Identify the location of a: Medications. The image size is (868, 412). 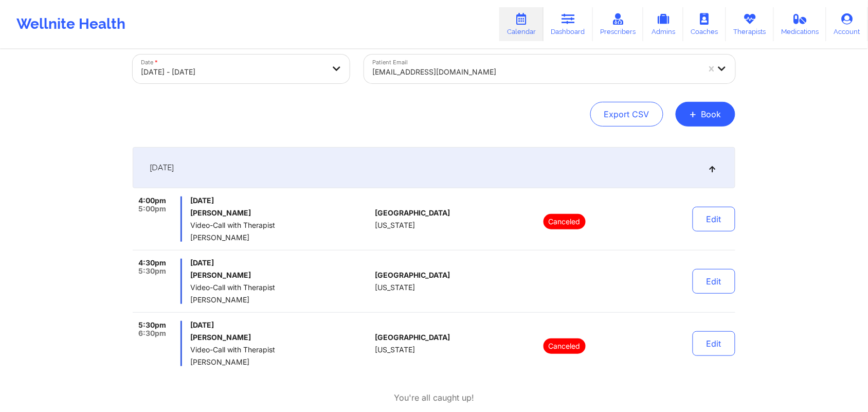
(800, 25).